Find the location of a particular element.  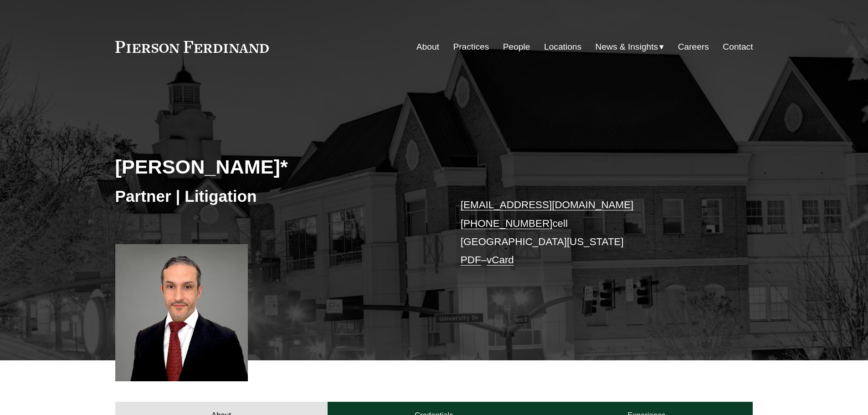

a: Contact is located at coordinates (737, 47).